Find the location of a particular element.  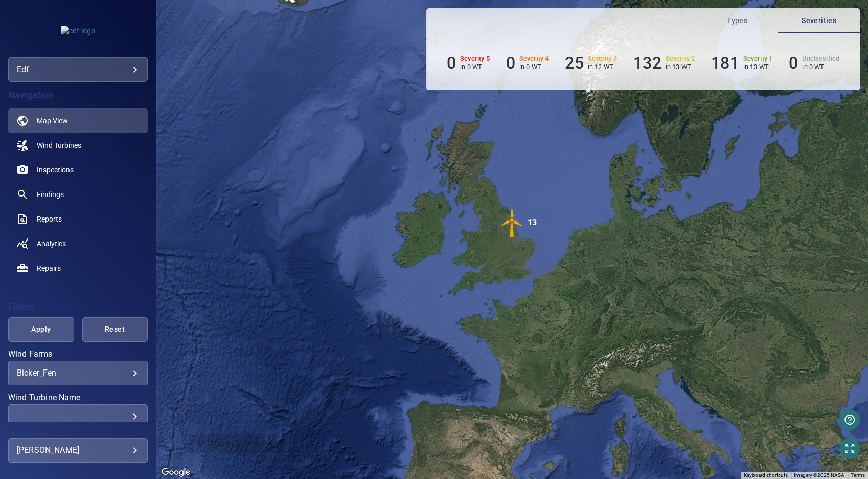

li: Severity Unclassified is located at coordinates (814, 63).